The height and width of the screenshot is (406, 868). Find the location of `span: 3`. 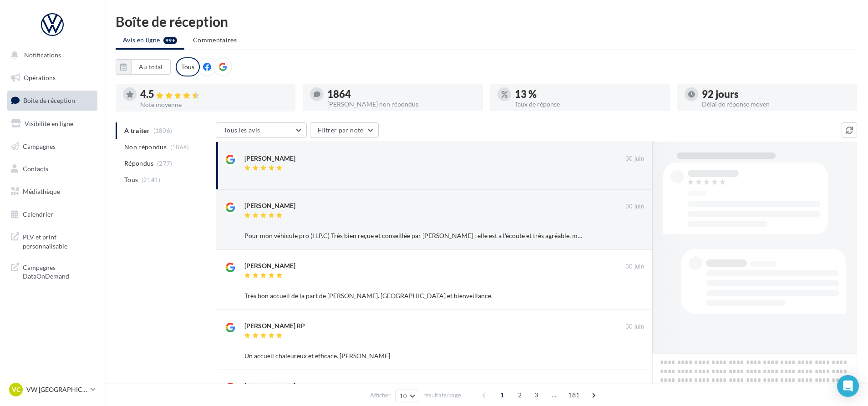

span: 3 is located at coordinates (536, 396).